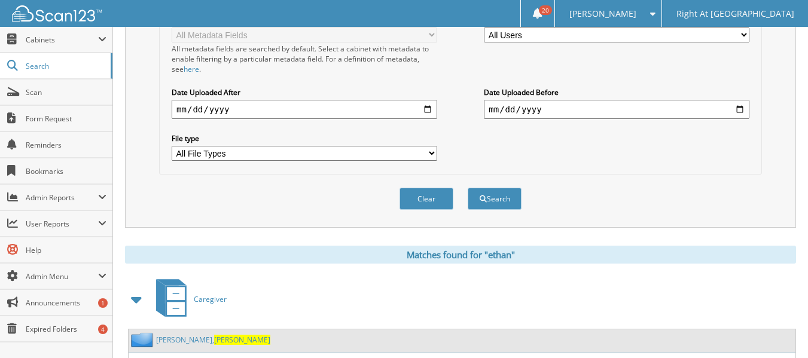 This screenshot has width=808, height=358. I want to click on img: scan123-logo-white.svg, so click(57, 13).